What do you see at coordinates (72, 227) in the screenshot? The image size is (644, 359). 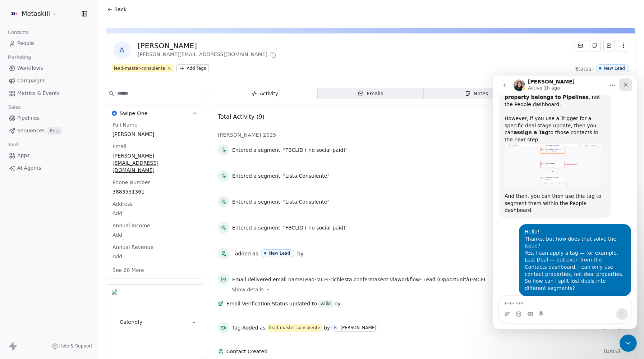 I see `textarea: Message…` at bounding box center [72, 227].